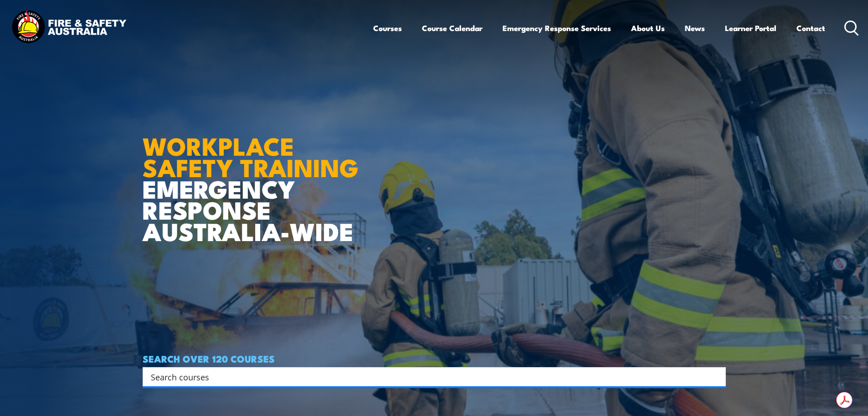 This screenshot has width=868, height=416. What do you see at coordinates (430, 376) in the screenshot?
I see `form: Search form` at bounding box center [430, 376].